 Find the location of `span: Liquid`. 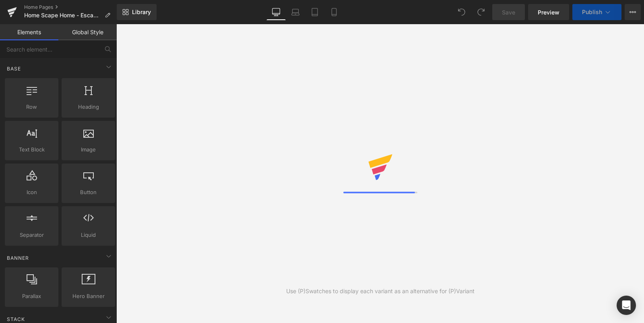

span: Liquid is located at coordinates (88, 234).